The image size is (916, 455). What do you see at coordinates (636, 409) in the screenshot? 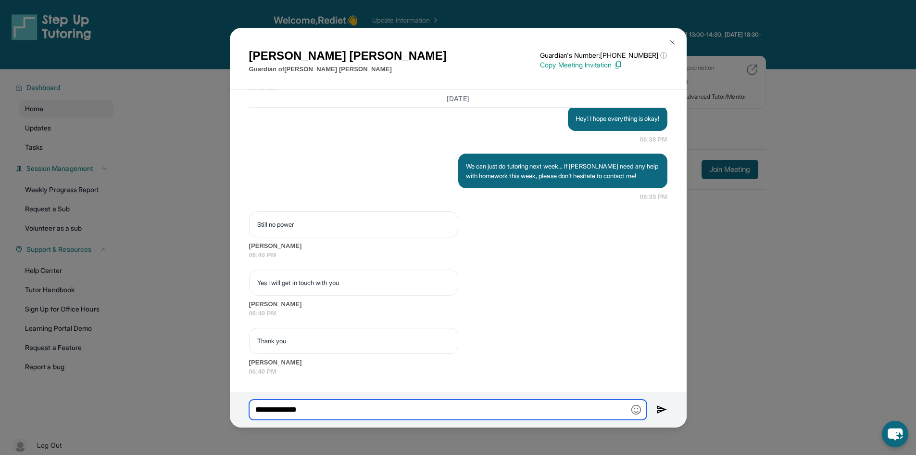
I see `img: Emoji` at bounding box center [636, 409].